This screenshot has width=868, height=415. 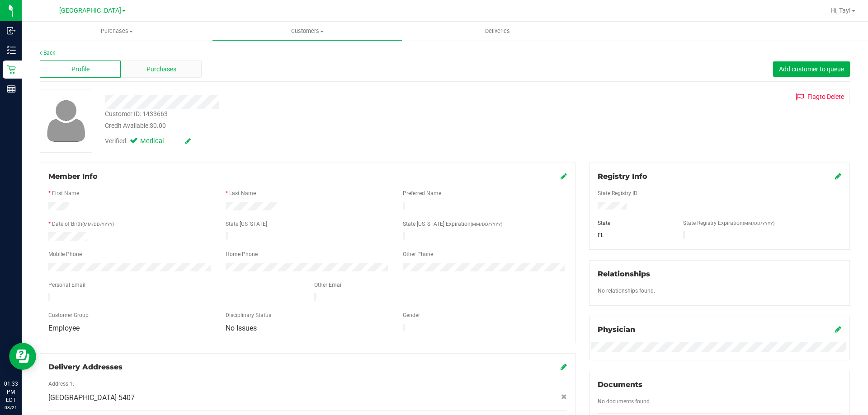 What do you see at coordinates (66, 194) in the screenshot?
I see `label: First Name` at bounding box center [66, 194].